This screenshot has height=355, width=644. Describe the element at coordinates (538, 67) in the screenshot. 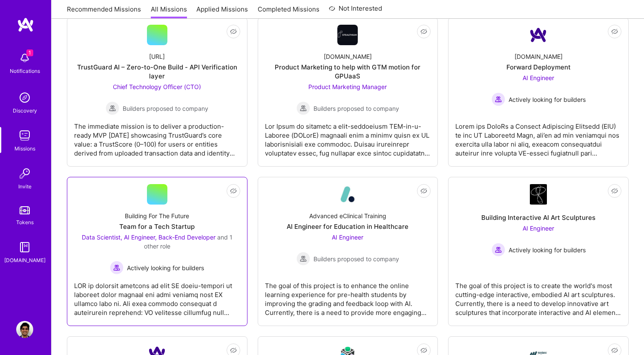

I see `div: Forward Deployment` at that location.